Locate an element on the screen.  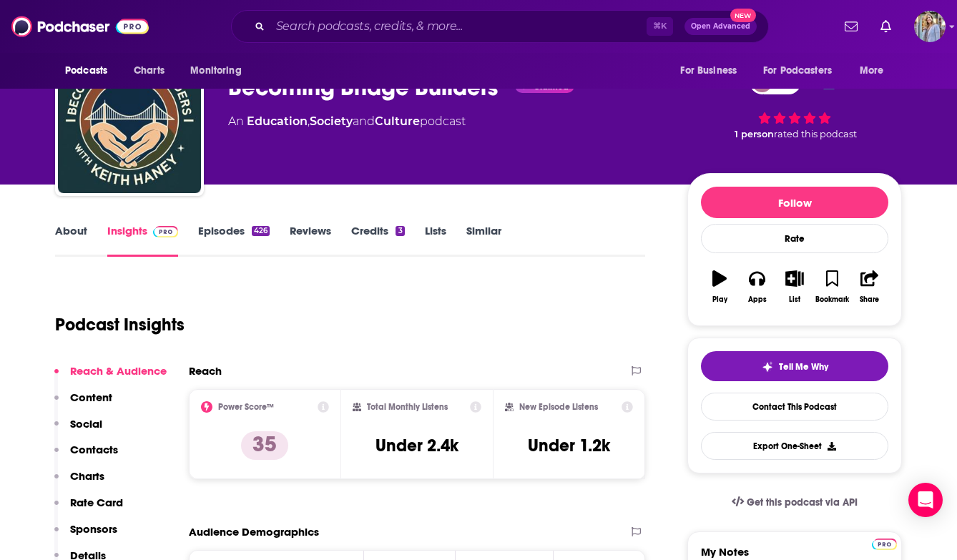
span: Podcasts is located at coordinates (86, 71).